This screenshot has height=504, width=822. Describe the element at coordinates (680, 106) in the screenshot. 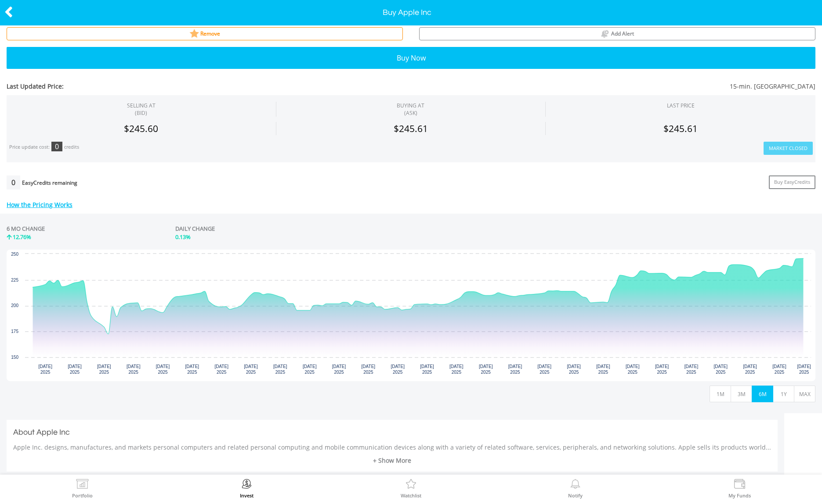

I see `div: LAST PRICE` at that location.